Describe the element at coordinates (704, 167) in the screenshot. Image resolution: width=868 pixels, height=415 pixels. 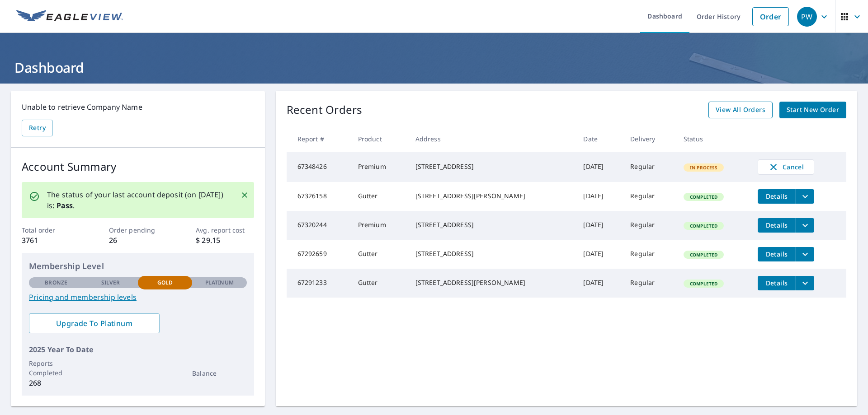
I see `span: In Process` at that location.